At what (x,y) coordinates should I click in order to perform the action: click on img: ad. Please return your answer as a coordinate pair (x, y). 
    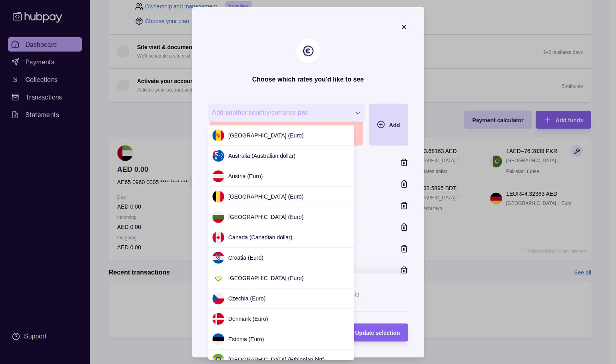
    Looking at the image, I should click on (218, 135).